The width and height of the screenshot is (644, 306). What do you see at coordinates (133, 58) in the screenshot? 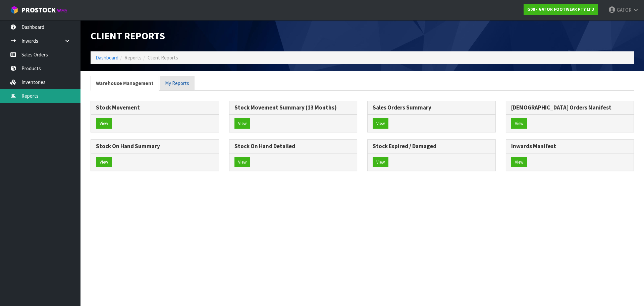
I see `span: Reports` at bounding box center [133, 58].